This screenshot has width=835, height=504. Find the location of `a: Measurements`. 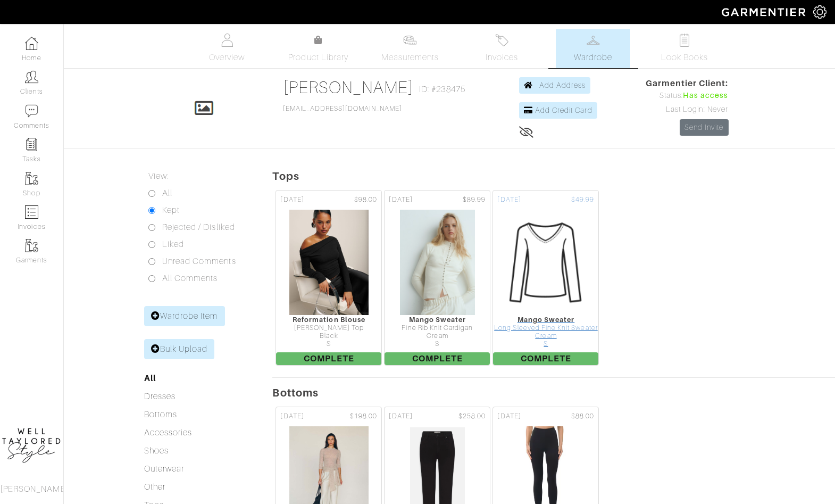

a: Measurements is located at coordinates (410, 49).